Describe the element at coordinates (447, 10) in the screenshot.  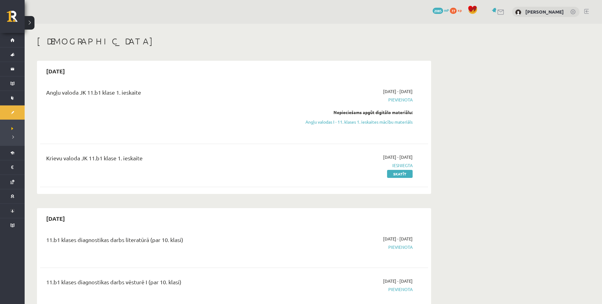
I see `span: mP` at that location.